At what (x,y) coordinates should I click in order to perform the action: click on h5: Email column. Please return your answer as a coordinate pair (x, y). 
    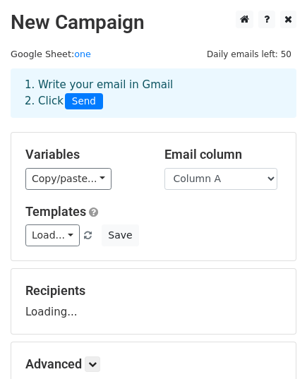
    Looking at the image, I should click on (223, 154).